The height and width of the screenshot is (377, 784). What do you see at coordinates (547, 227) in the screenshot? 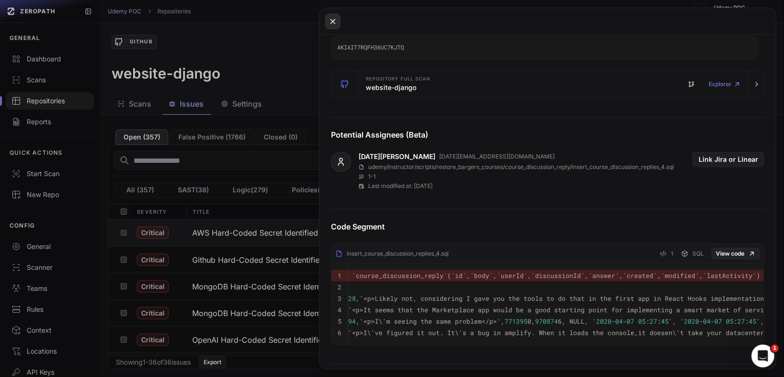
I see `h4: Code Segment` at bounding box center [547, 227].